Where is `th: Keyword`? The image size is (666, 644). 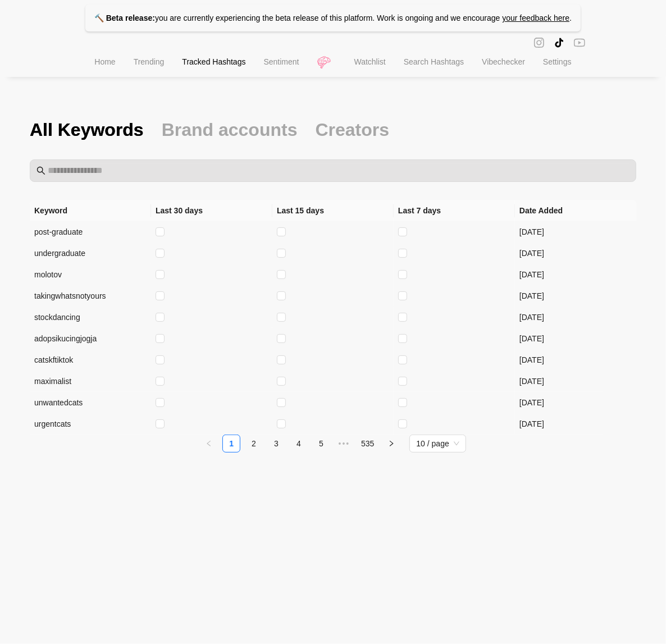 th: Keyword is located at coordinates (91, 211).